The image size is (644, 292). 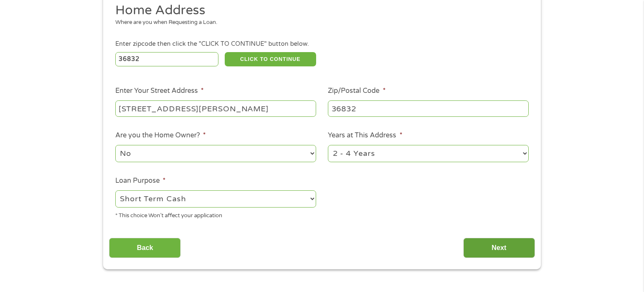 What do you see at coordinates (159, 91) in the screenshot?
I see `label: Enter Your Street Address` at bounding box center [159, 91].